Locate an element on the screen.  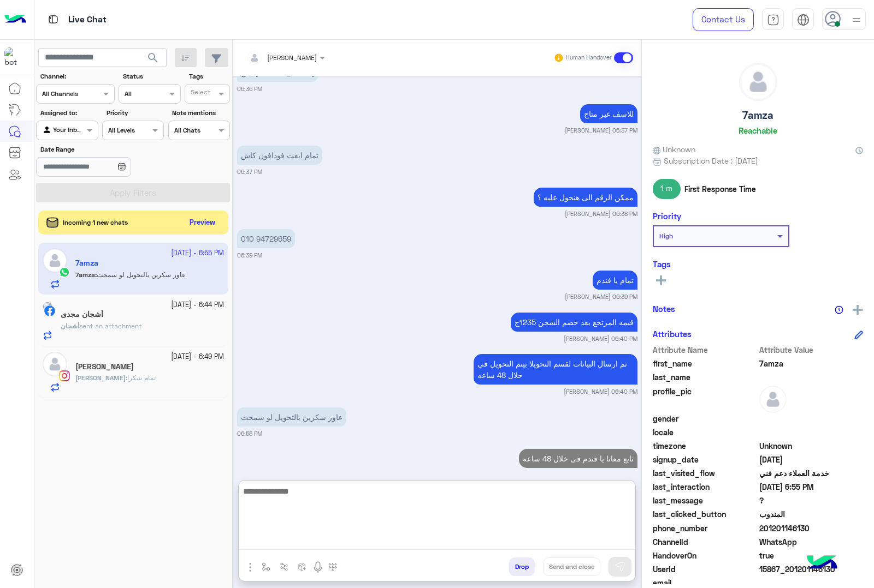
img: picture is located at coordinates (47, 306).